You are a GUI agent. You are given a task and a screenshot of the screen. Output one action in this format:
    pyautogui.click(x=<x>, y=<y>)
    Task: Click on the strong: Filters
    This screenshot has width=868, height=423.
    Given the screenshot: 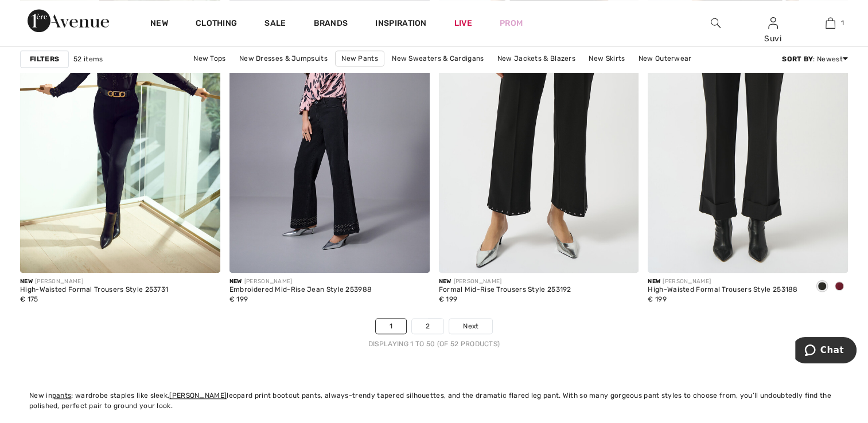 What is the action you would take?
    pyautogui.click(x=44, y=59)
    